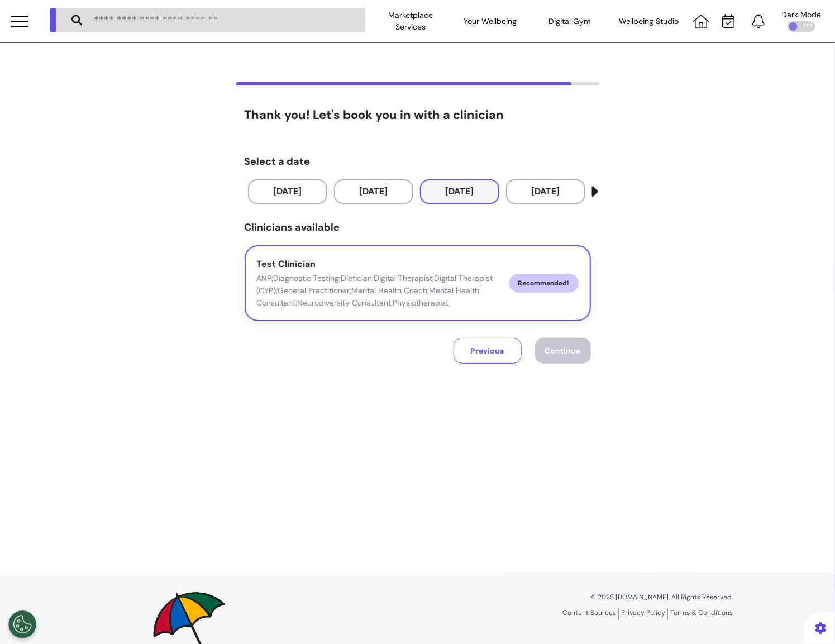  What do you see at coordinates (544, 283) in the screenshot?
I see `span: Recommended!` at bounding box center [544, 283].